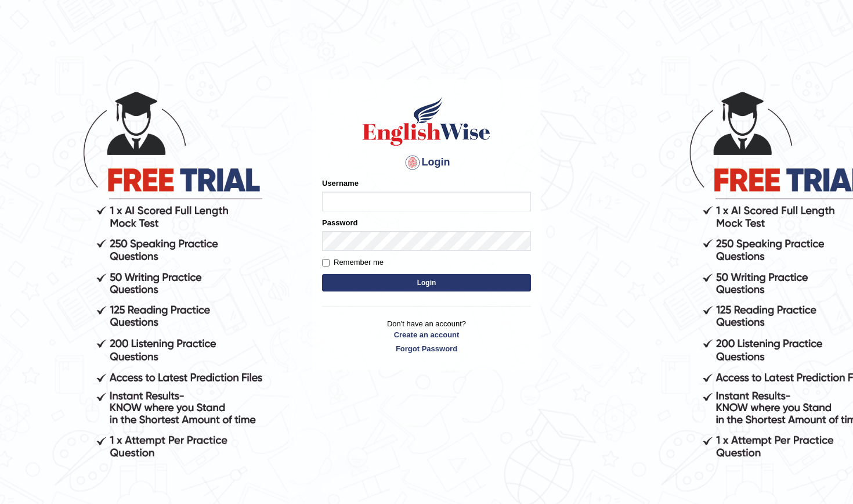 The image size is (853, 504). What do you see at coordinates (427, 163) in the screenshot?
I see `h4: Login` at bounding box center [427, 163].